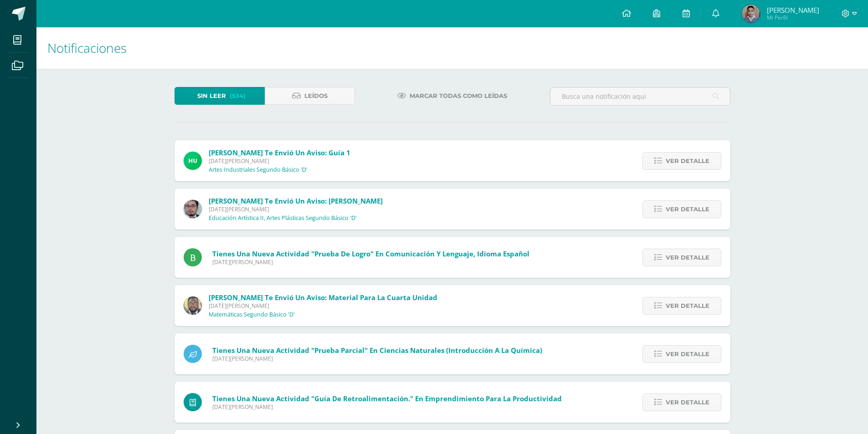  I want to click on span: Notificaciones, so click(87, 48).